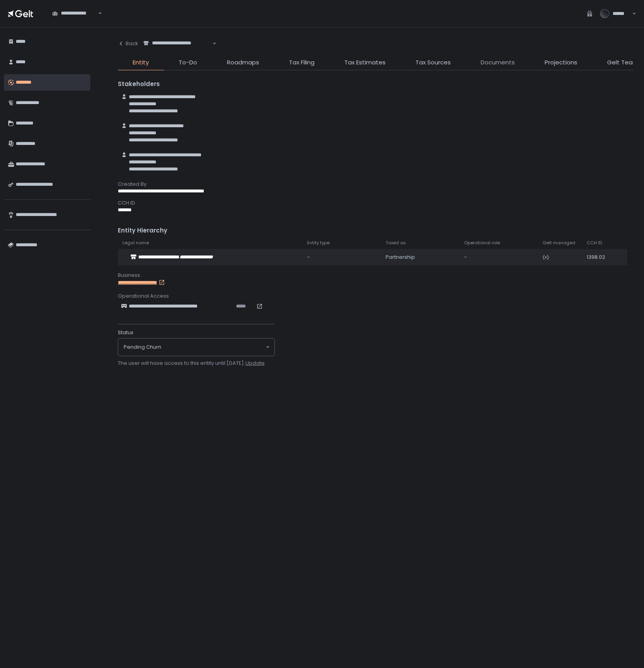  What do you see at coordinates (126, 332) in the screenshot?
I see `span: Status` at bounding box center [126, 332].